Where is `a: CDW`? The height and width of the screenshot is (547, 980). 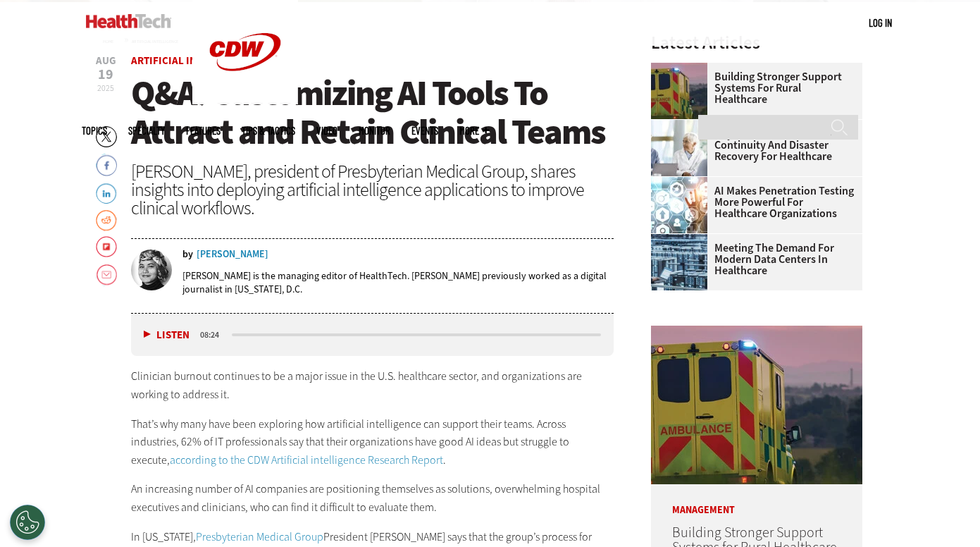
a: CDW is located at coordinates (245, 100).